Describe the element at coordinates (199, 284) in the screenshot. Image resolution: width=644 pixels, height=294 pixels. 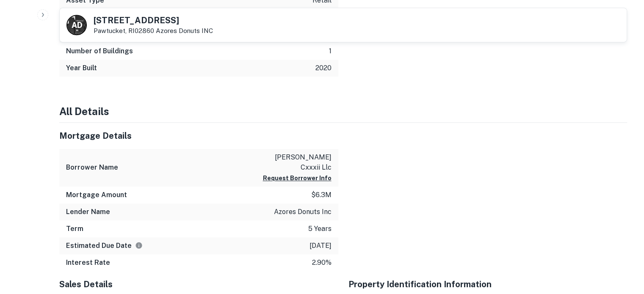
I see `h5: Sales Details` at that location.